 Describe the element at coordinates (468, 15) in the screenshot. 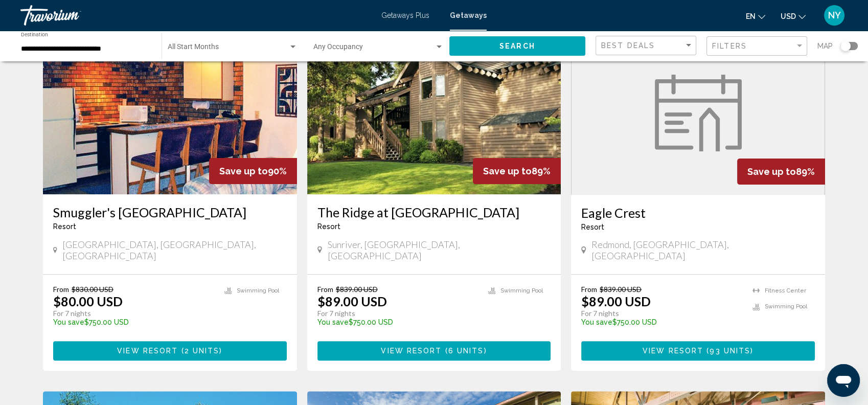

I see `a: Getaways` at that location.